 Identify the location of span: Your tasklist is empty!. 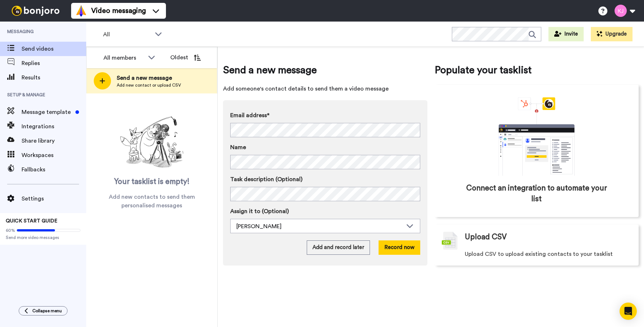
(152, 182).